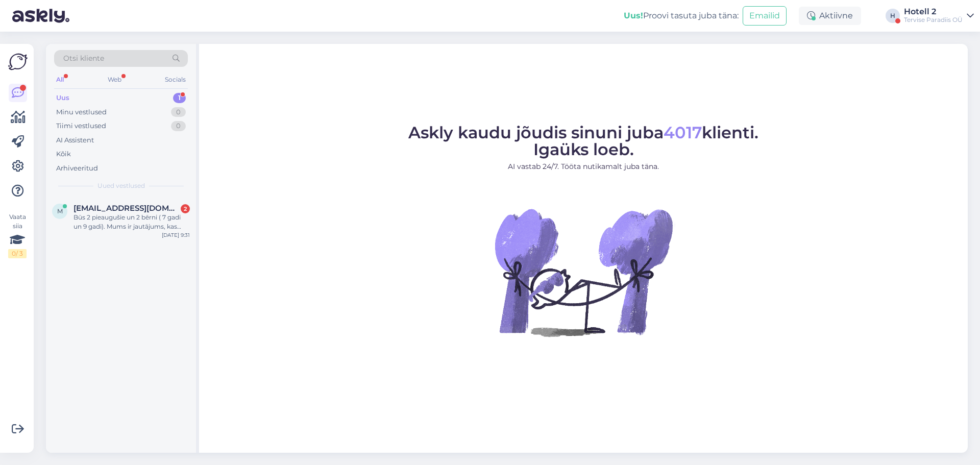 The height and width of the screenshot is (465, 980). I want to click on div: Web, so click(115, 80).